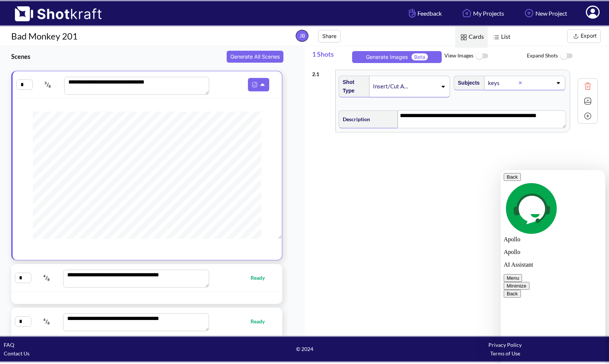  I want to click on button: Menu, so click(12, 108).